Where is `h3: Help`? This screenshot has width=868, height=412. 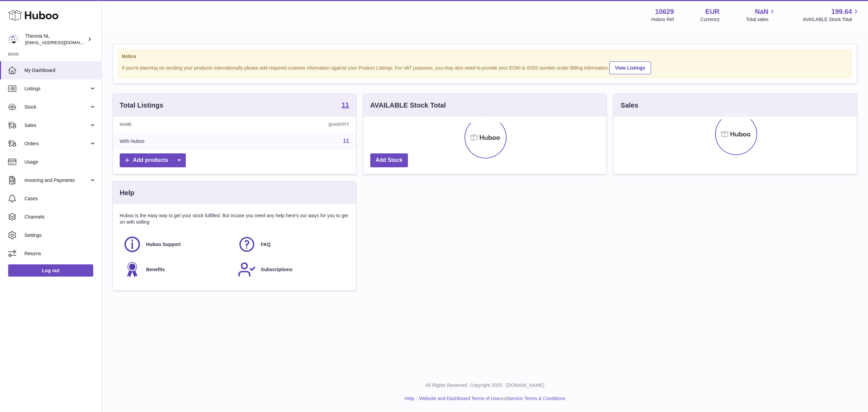
h3: Help is located at coordinates (127, 192).